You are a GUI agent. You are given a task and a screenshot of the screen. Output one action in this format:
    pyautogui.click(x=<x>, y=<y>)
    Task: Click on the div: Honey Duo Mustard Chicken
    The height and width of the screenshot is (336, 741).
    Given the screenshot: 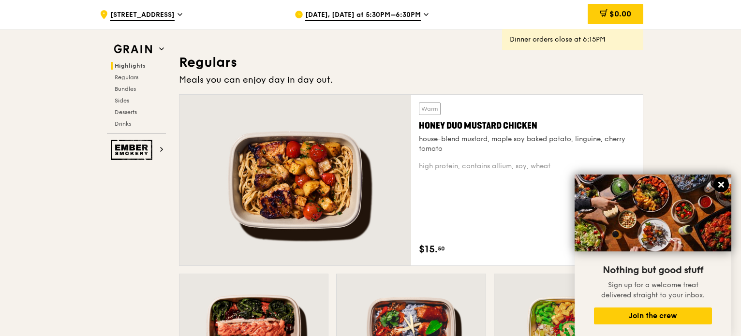 What is the action you would take?
    pyautogui.click(x=527, y=126)
    